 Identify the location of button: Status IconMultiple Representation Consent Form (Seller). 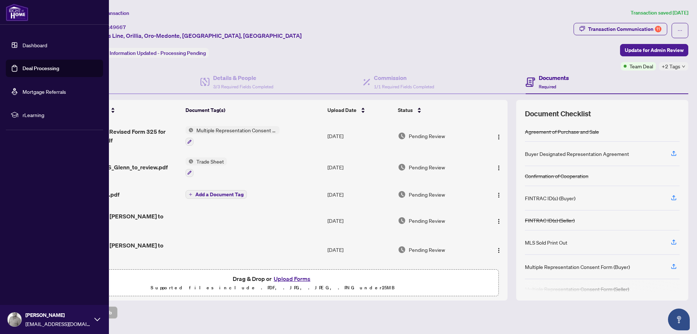
(232, 136).